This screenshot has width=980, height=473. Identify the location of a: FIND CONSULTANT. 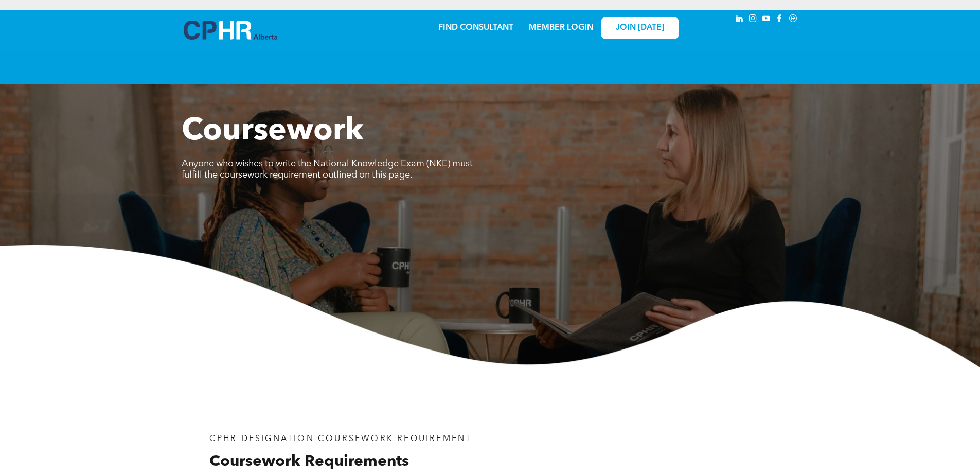
(476, 28).